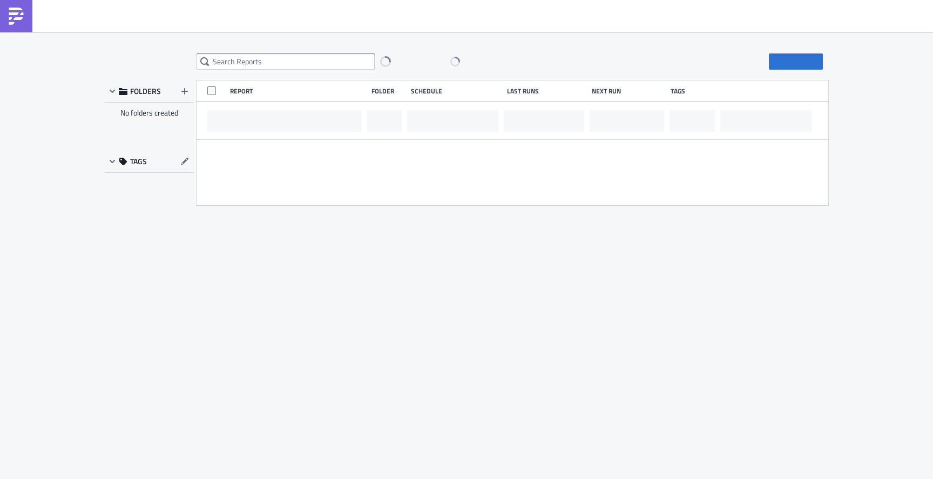 The height and width of the screenshot is (479, 933). Describe the element at coordinates (547, 91) in the screenshot. I see `div: Last Runs` at that location.